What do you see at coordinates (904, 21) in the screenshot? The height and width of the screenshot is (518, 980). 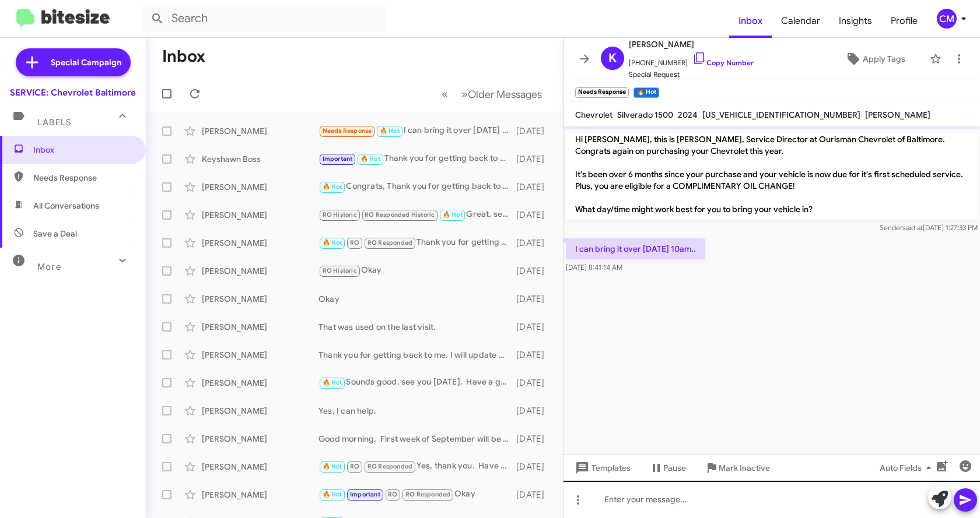 I see `span: Profile` at bounding box center [904, 21].